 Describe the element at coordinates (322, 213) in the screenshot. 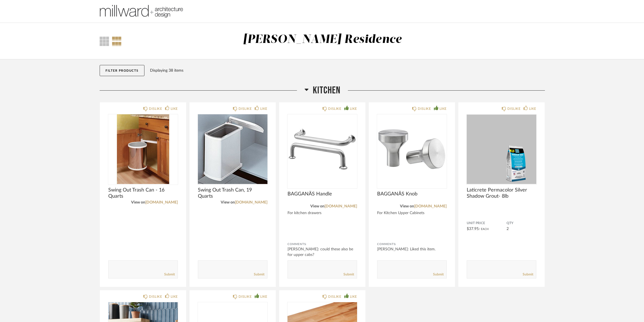

I see `div: For kitchen drawers` at that location.